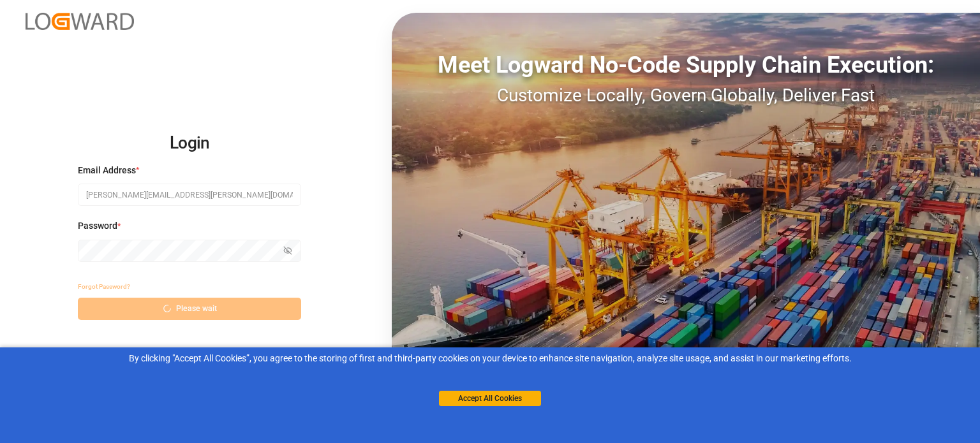 The image size is (980, 443). What do you see at coordinates (97, 226) in the screenshot?
I see `span: Password` at bounding box center [97, 226].